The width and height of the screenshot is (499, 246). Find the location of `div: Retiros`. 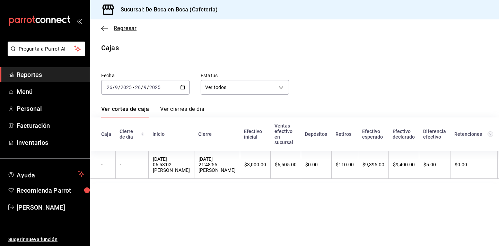

div: Retiros is located at coordinates (345, 134).